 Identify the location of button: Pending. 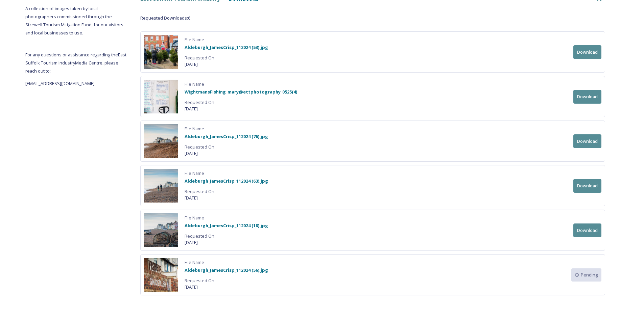
(587, 275).